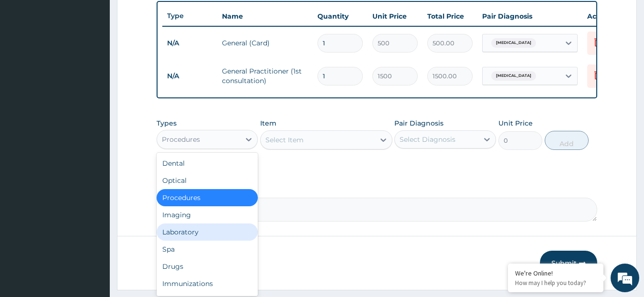  Describe the element at coordinates (428, 140) in the screenshot. I see `div: Select Diagnosis` at that location.